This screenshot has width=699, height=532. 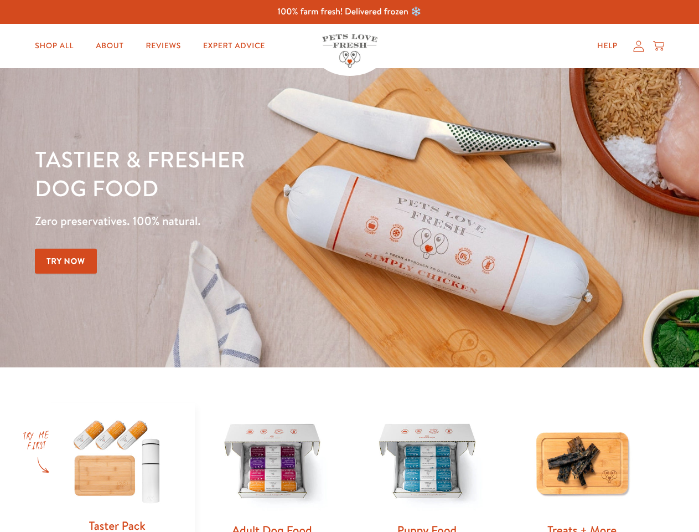 What do you see at coordinates (245, 173) in the screenshot?
I see `h1: Tastier & fresher dog food` at bounding box center [245, 173].